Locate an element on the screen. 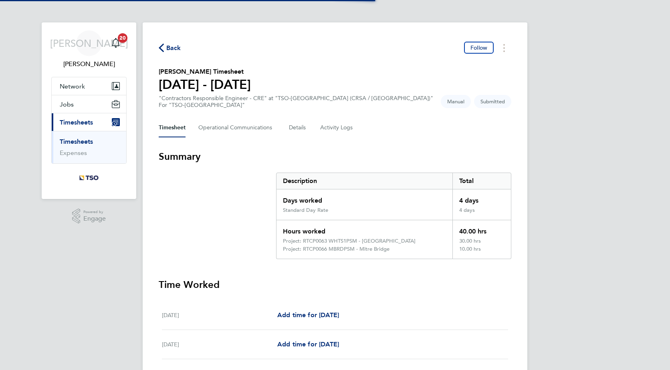  span: James Alcock is located at coordinates (89, 64).